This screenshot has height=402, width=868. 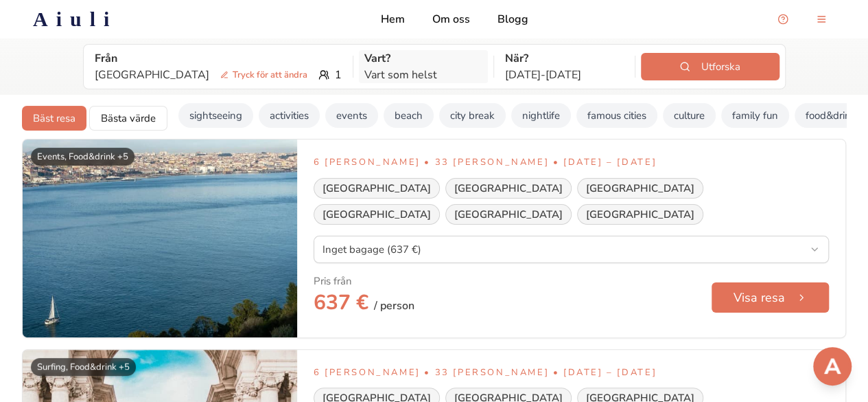 What do you see at coordinates (617, 116) in the screenshot?
I see `button: famous cities` at bounding box center [617, 116].